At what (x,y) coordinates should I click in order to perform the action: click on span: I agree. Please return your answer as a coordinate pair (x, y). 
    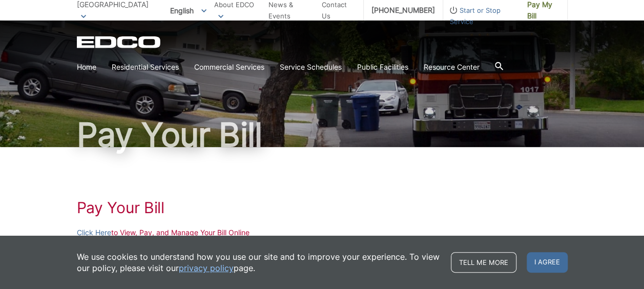
    Looking at the image, I should click on (547, 262).